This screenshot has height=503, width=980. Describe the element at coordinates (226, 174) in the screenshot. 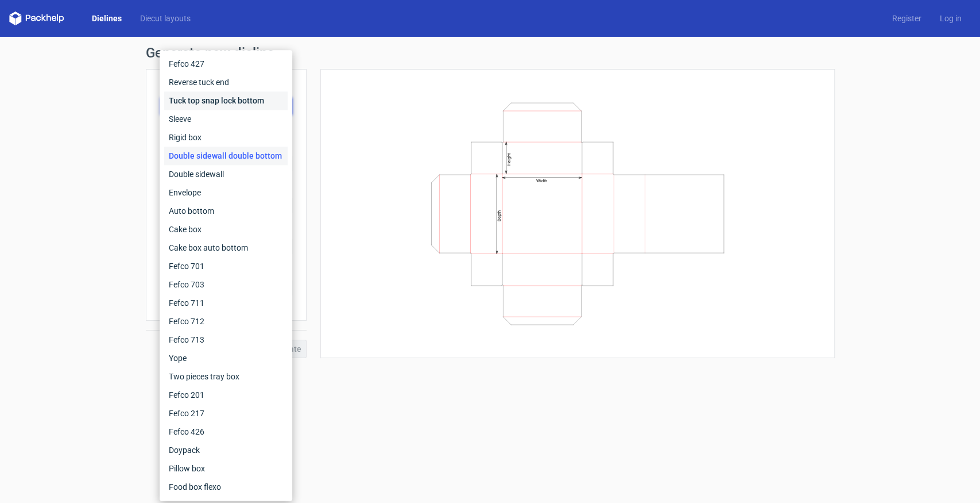

I see `div: Double sidewall` at that location.